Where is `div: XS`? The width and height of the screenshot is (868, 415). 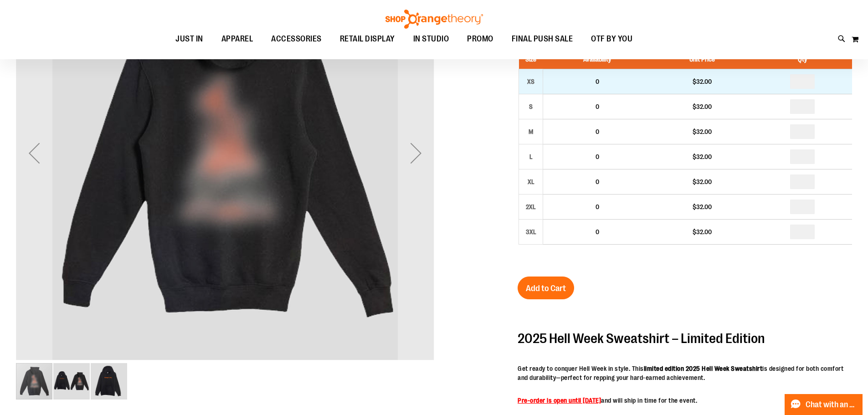 div: XS is located at coordinates (531, 82).